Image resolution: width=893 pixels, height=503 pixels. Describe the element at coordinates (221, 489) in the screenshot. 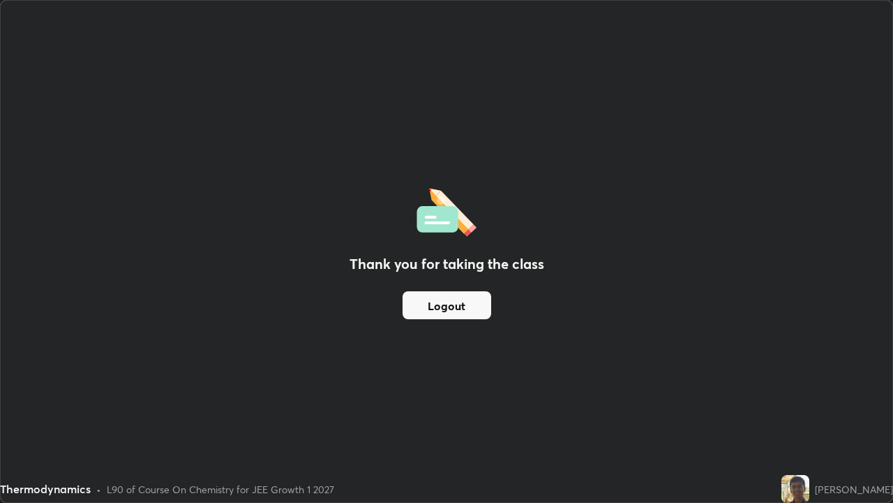

I see `div: L90 of Course On Chemistry for JEE Growth 1 2027` at that location.